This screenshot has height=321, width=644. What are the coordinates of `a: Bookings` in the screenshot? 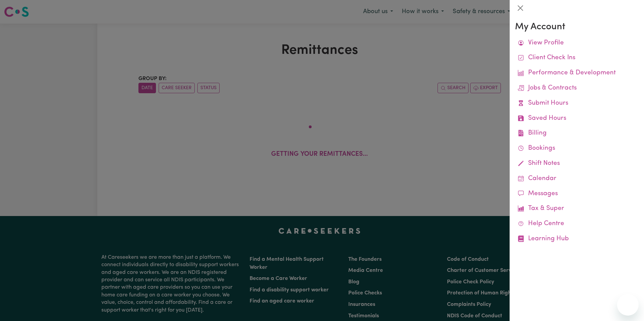 It's located at (576, 148).